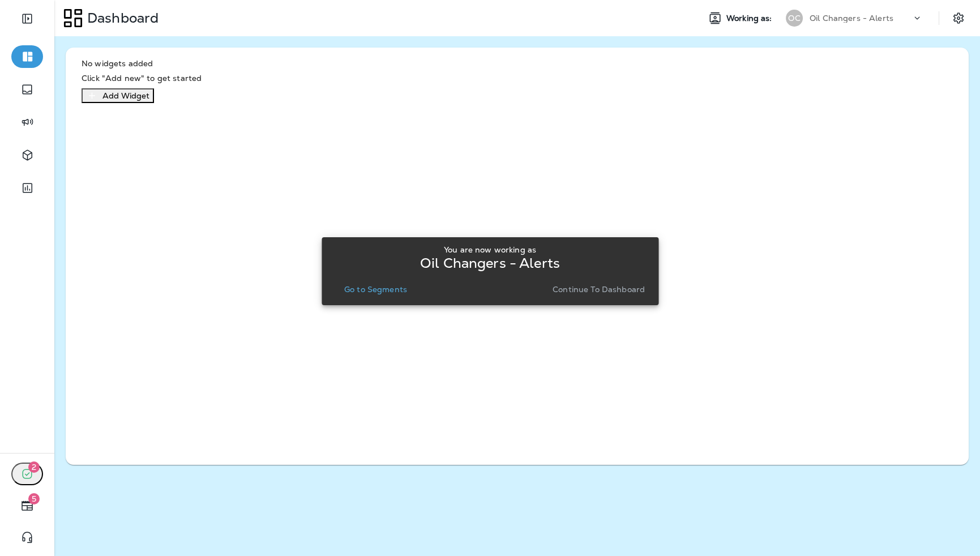 The height and width of the screenshot is (556, 980). What do you see at coordinates (121, 18) in the screenshot?
I see `p: Dashboard` at bounding box center [121, 18].